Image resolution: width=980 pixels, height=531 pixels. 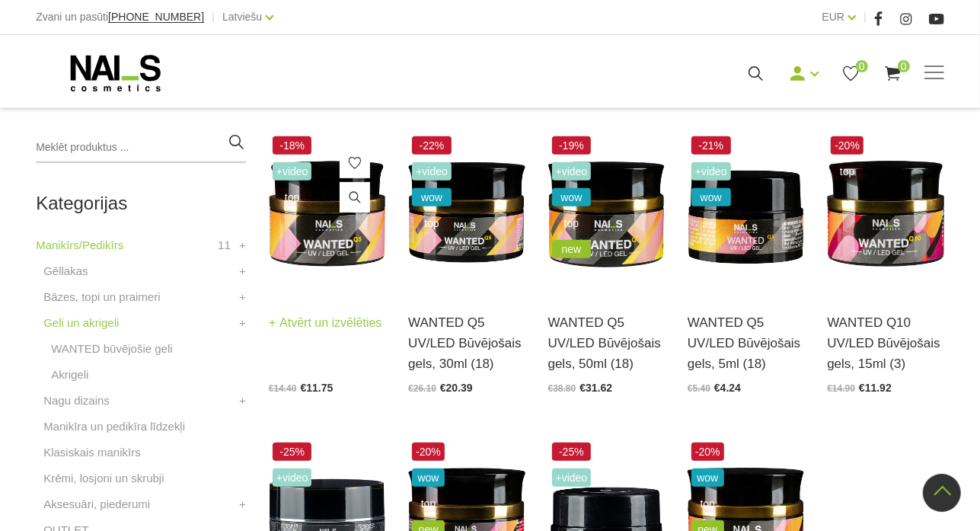 What do you see at coordinates (79, 245) in the screenshot?
I see `a: Manikīrs/Pedikīrs` at bounding box center [79, 245].